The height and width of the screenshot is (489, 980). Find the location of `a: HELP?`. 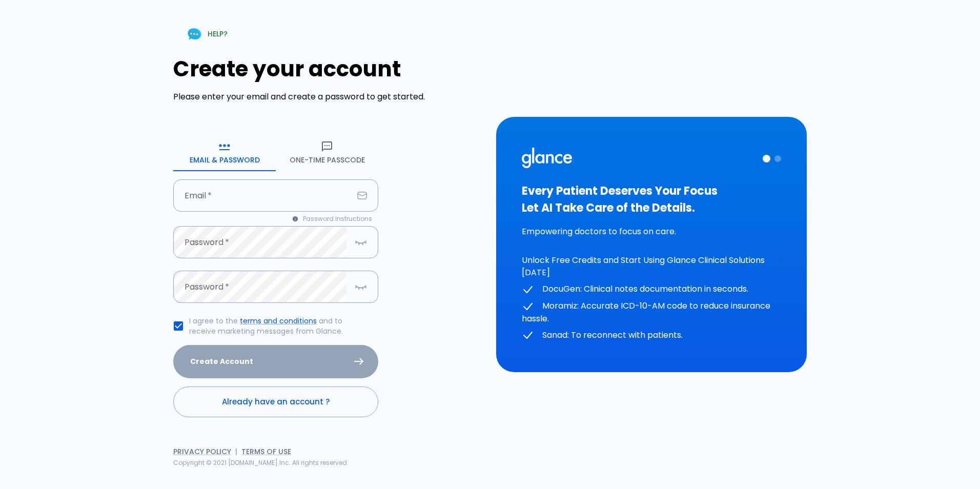

a: HELP? is located at coordinates (207, 34).